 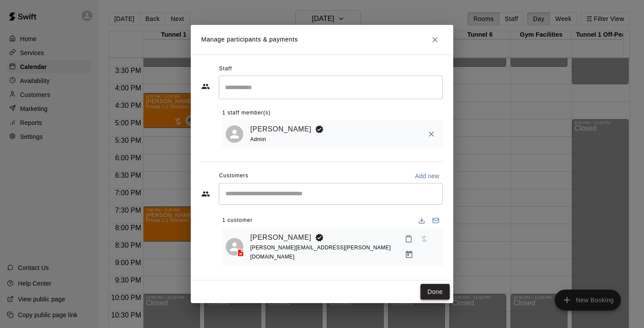 I want to click on button: Mark attendance, so click(x=408, y=239).